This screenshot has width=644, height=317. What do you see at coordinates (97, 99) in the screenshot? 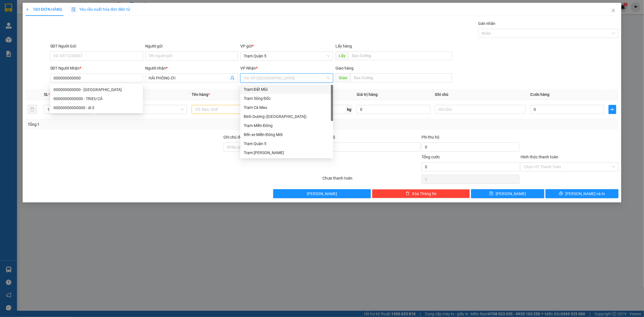
I see `div: 0000000000000 - TRIEU CÁ` at bounding box center [97, 99].